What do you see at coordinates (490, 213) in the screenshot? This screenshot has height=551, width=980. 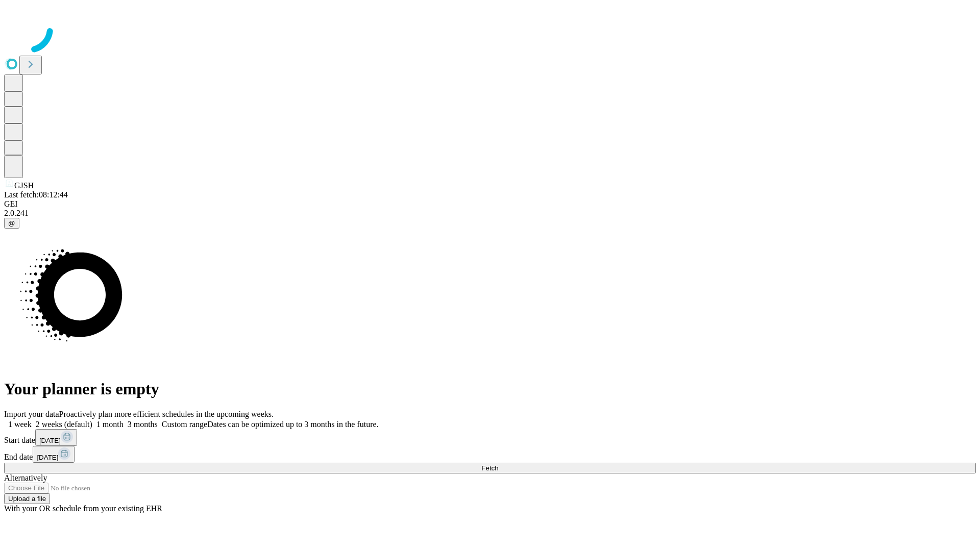 I see `div: 2.0.241` at bounding box center [490, 213].